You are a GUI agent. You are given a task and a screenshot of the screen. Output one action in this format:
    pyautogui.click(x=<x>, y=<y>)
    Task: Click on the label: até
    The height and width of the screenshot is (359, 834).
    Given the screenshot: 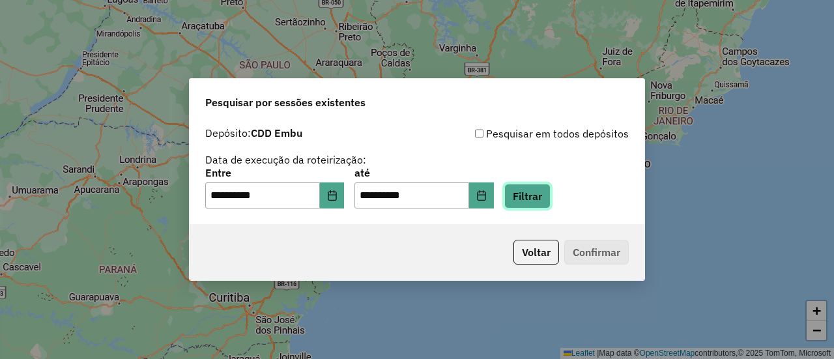 What is the action you would take?
    pyautogui.click(x=423, y=173)
    